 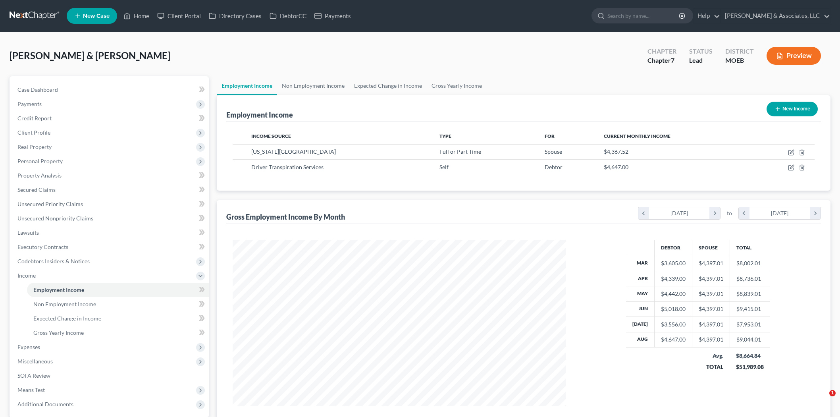 What do you see at coordinates (110, 118) in the screenshot?
I see `a: Credit Report` at bounding box center [110, 118].